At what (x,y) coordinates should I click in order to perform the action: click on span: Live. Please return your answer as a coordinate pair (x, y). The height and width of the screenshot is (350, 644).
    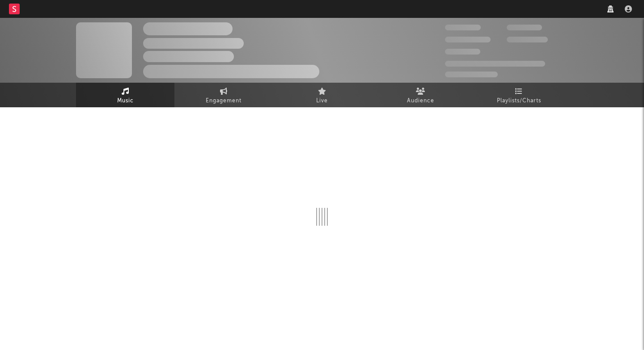
    Looking at the image, I should click on (322, 101).